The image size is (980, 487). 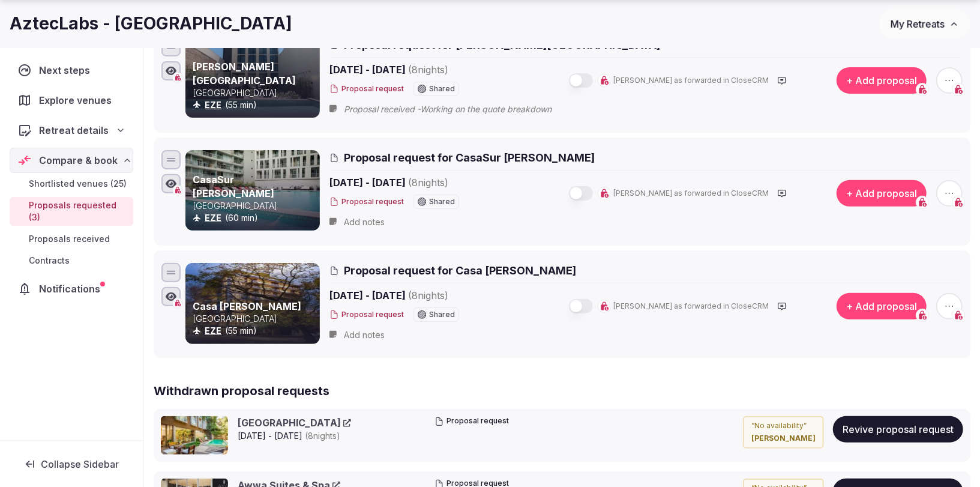 What do you see at coordinates (71, 101) in the screenshot?
I see `a: Explore venues` at bounding box center [71, 101].